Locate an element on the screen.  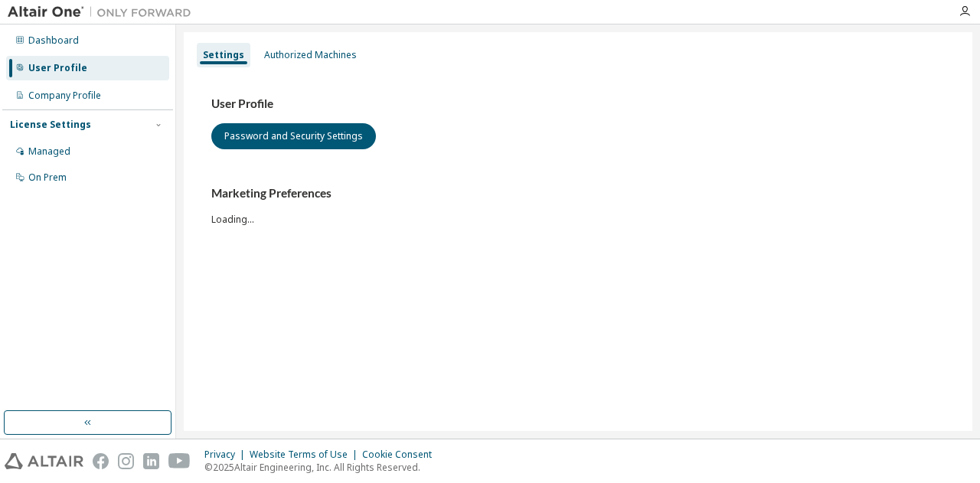
img: instagram.svg is located at coordinates (126, 461).